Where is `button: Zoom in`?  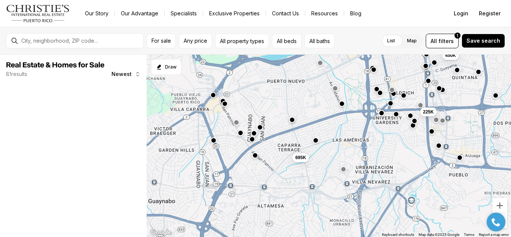
button: Zoom in is located at coordinates (499, 205).